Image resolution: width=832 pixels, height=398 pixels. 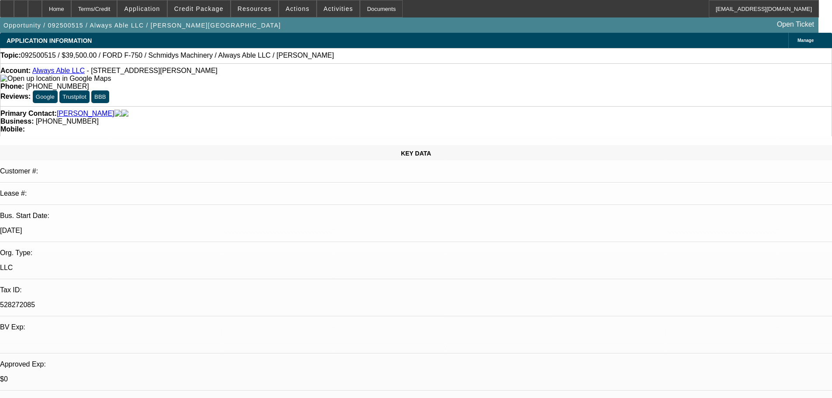 What do you see at coordinates (15, 70) in the screenshot?
I see `strong: Account:` at bounding box center [15, 70].